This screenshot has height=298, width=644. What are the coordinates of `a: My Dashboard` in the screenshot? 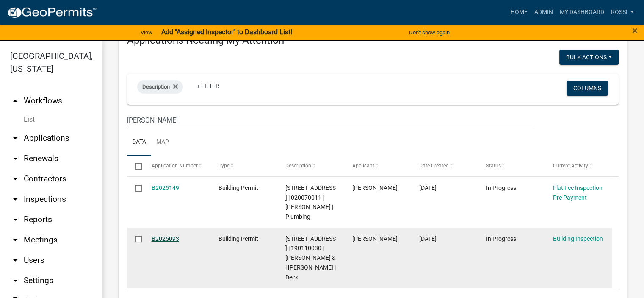 It's located at (581, 12).